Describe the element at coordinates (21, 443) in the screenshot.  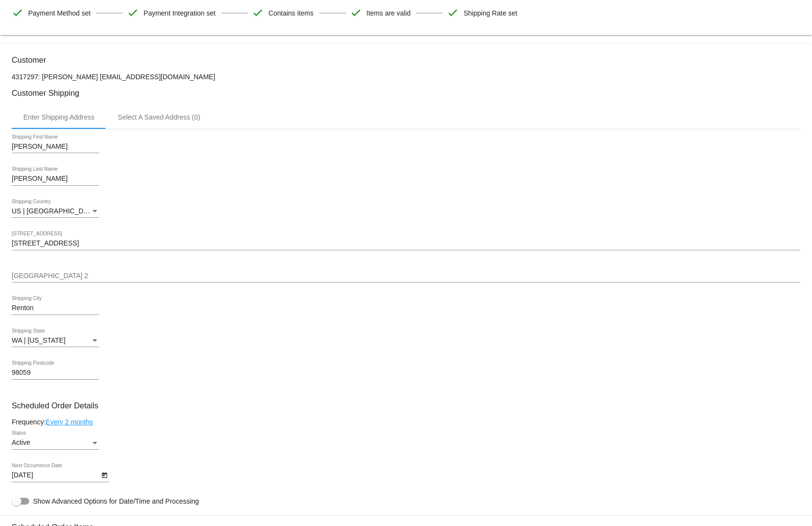
I see `span: Active` at that location.